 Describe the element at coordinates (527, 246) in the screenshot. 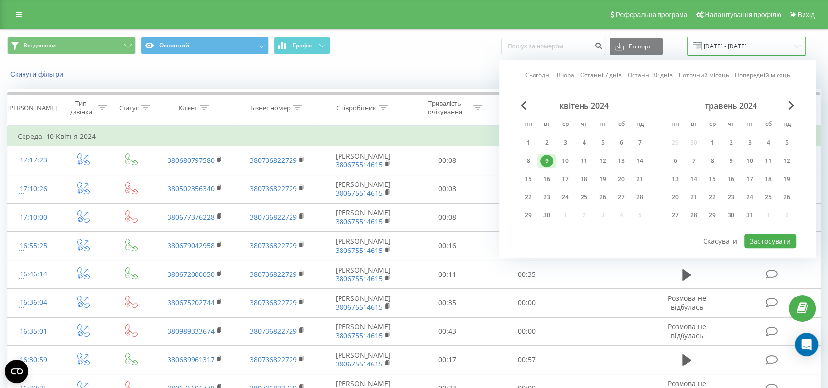

I see `td: 00:52` at that location.